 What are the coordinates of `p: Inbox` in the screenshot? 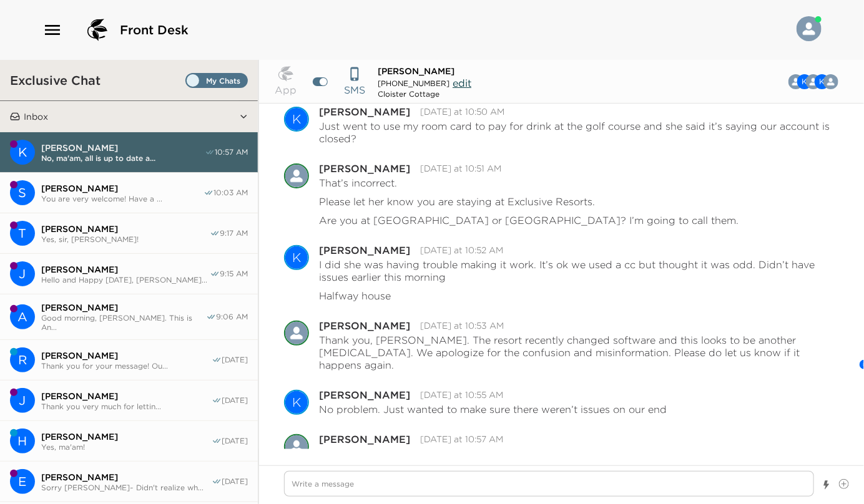 It's located at (36, 116).